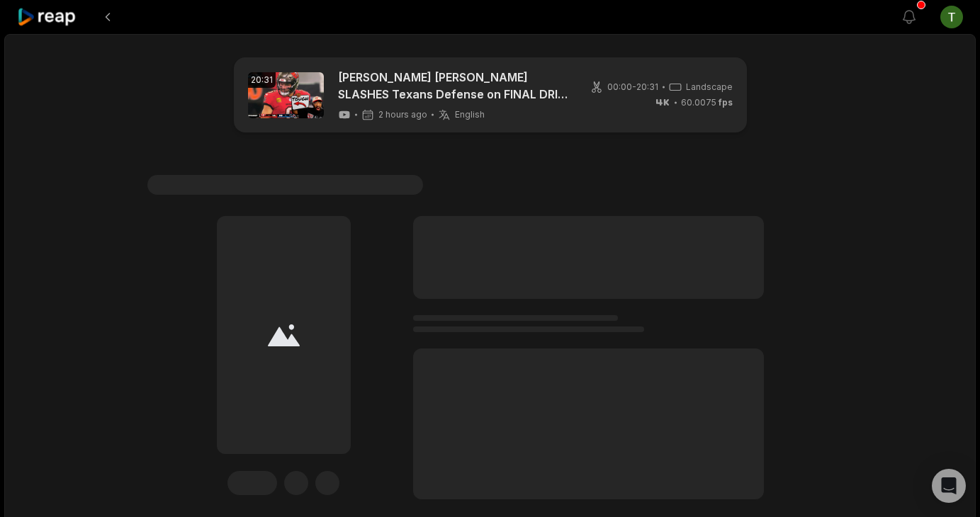 This screenshot has height=517, width=980. What do you see at coordinates (633, 87) in the screenshot?
I see `span: 00:00 - 20:31` at bounding box center [633, 87].